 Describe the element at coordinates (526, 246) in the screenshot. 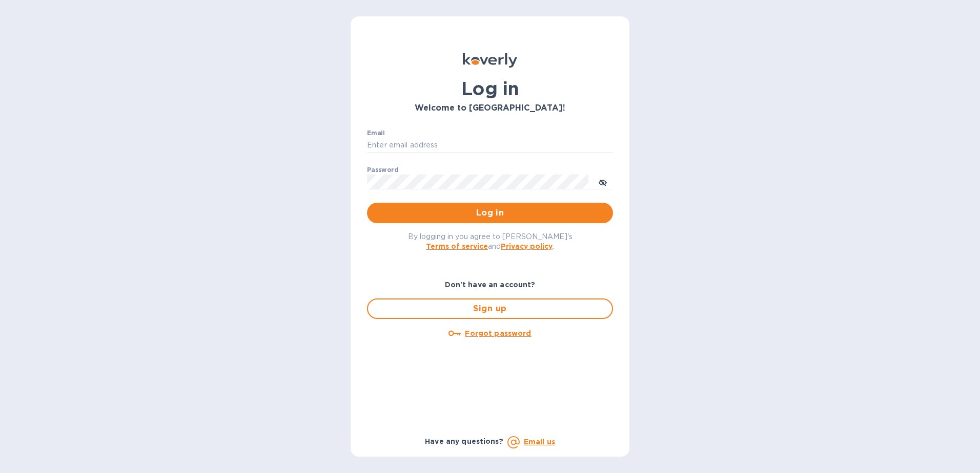

I see `a: Privacy policy` at that location.